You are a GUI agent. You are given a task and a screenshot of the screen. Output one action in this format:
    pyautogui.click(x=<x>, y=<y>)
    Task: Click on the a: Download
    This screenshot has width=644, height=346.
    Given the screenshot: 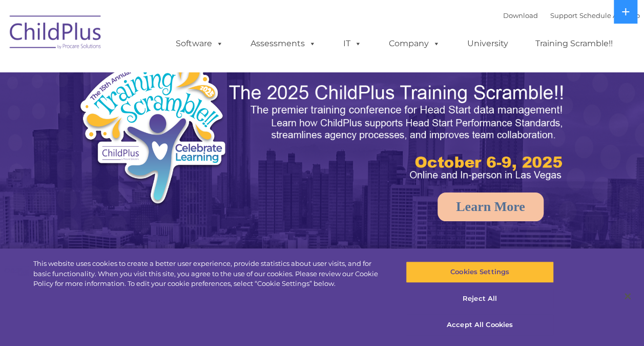 What is the action you would take?
    pyautogui.click(x=521, y=15)
    